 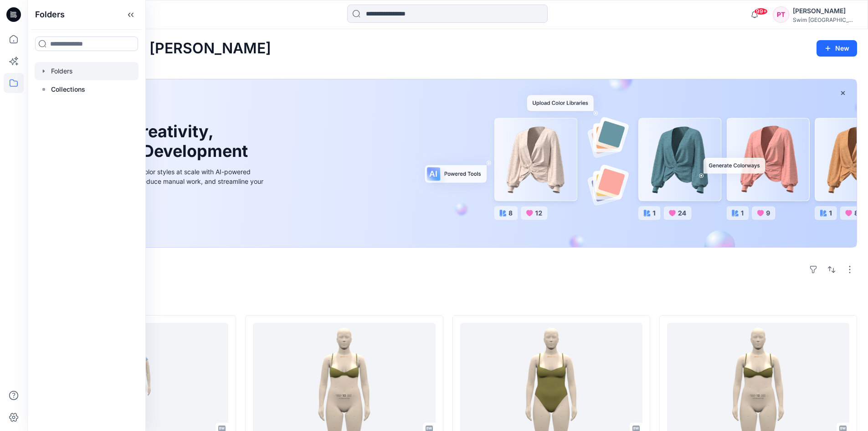 I want to click on h1: Unleash Creativity, Speed Up Development, so click(x=156, y=141).